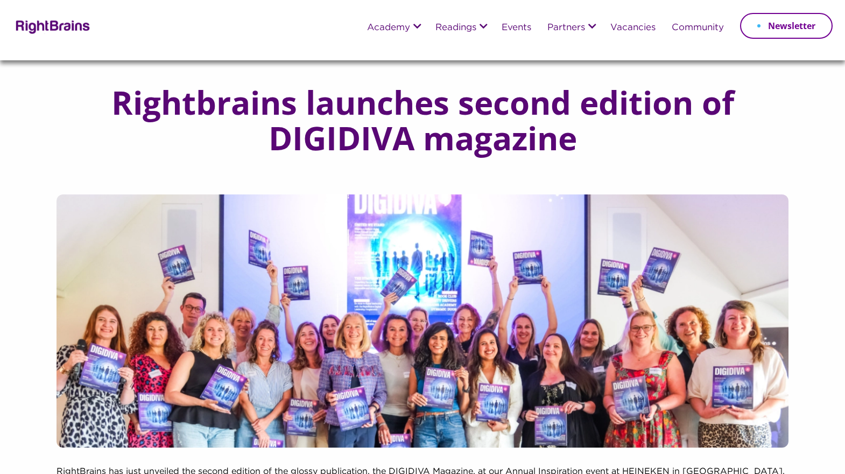 The width and height of the screenshot is (845, 474). I want to click on h1: Rightbrains launches second edition of DIGIDIVA magazine, so click(423, 120).